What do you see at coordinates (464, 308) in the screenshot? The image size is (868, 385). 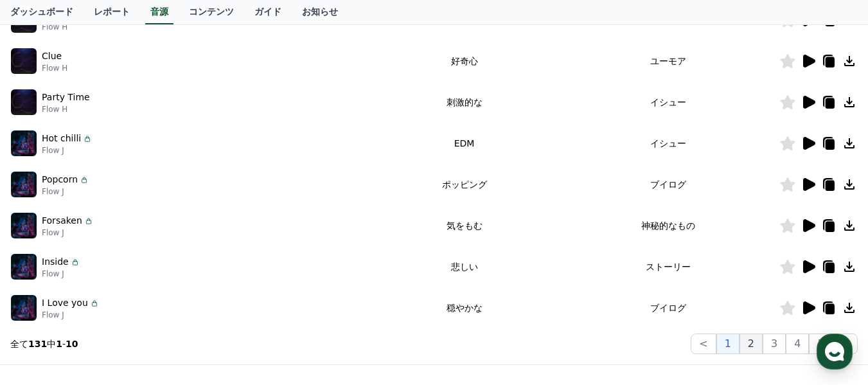 I see `td: 穏やかな` at bounding box center [464, 308].